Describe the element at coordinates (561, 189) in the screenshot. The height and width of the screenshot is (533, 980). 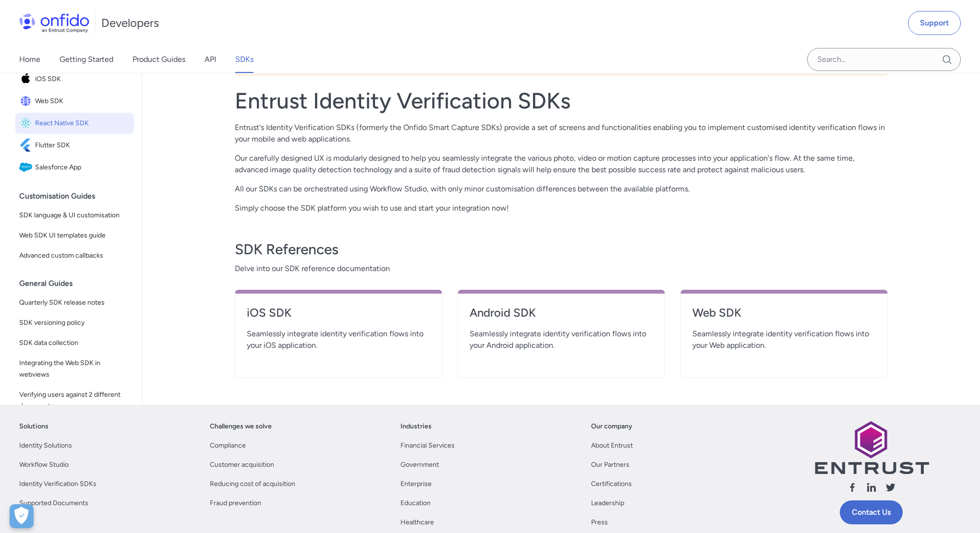
I see `p: All our SDKs can be orchestrated using Workflow Studio, with only minor customisation differences...` at that location.